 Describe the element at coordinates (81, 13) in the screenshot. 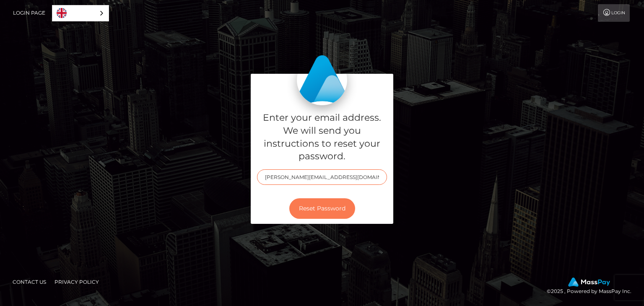

I see `aside: Language selected: English` at that location.